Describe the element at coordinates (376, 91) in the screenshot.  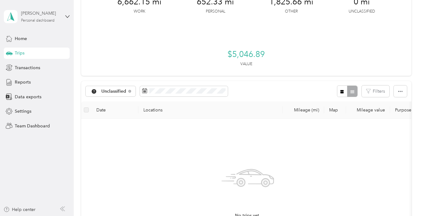
I see `button: Filters` at that location.